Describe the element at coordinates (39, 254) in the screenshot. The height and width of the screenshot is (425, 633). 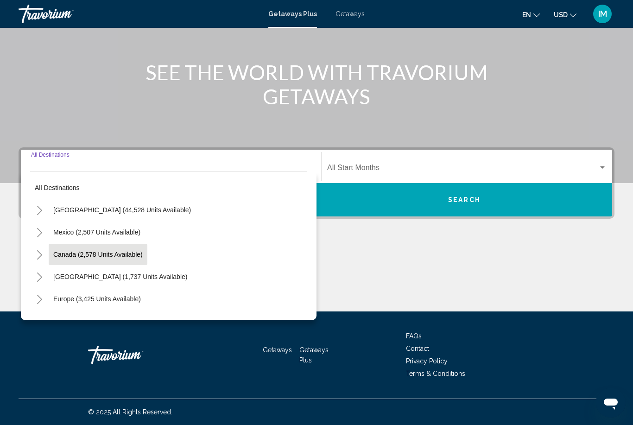
I see `button: Toggle Canada (2,578 units available)` at that location.